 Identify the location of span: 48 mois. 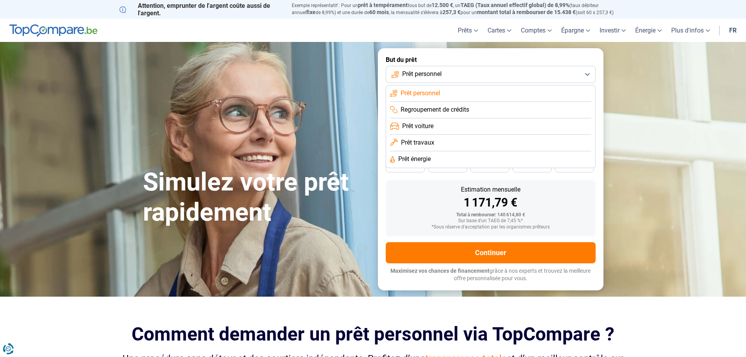
(405, 166).